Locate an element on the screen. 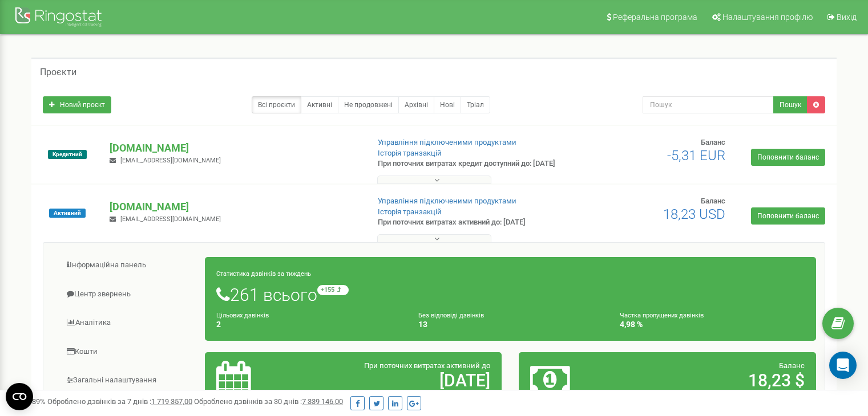 The width and height of the screenshot is (868, 416). h4: 13 is located at coordinates (511, 324).